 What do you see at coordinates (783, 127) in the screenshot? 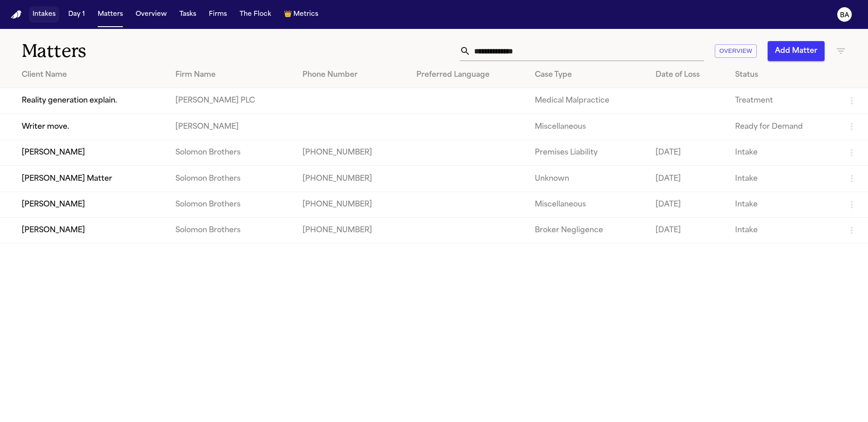
I see `td: Ready for Demand` at bounding box center [783, 127].